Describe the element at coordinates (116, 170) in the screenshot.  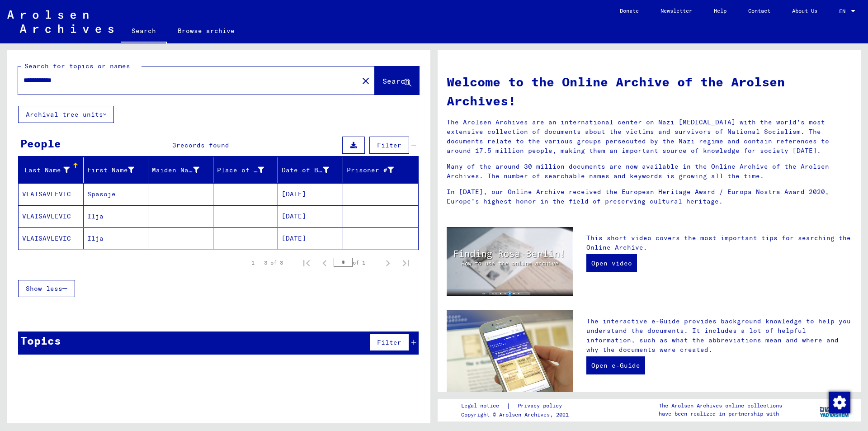
I see `mat-header-cell: First Name` at that location.